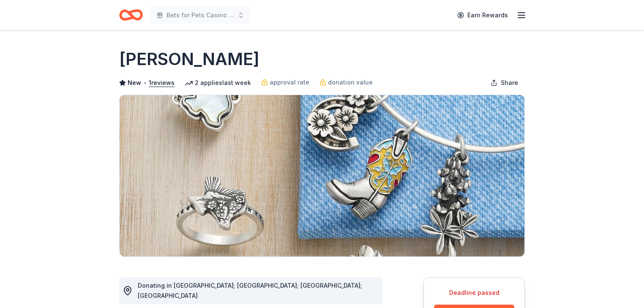  Describe the element at coordinates (201, 15) in the screenshot. I see `span: Bets for Pets Casino Night` at that location.